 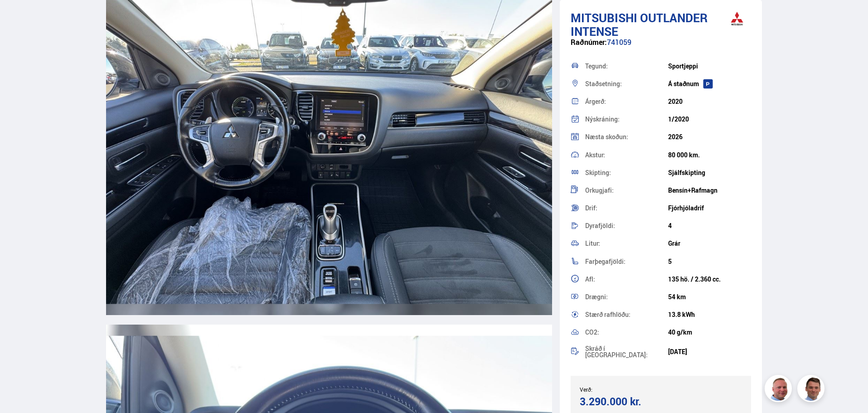 I want to click on div: Akstur:, so click(x=626, y=155).